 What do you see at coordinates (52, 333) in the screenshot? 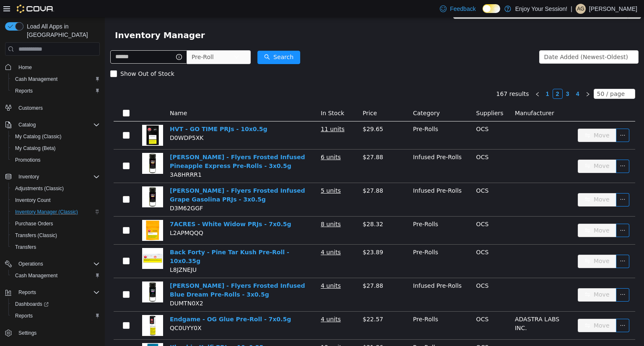
I see `button: Settings` at bounding box center [52, 333].